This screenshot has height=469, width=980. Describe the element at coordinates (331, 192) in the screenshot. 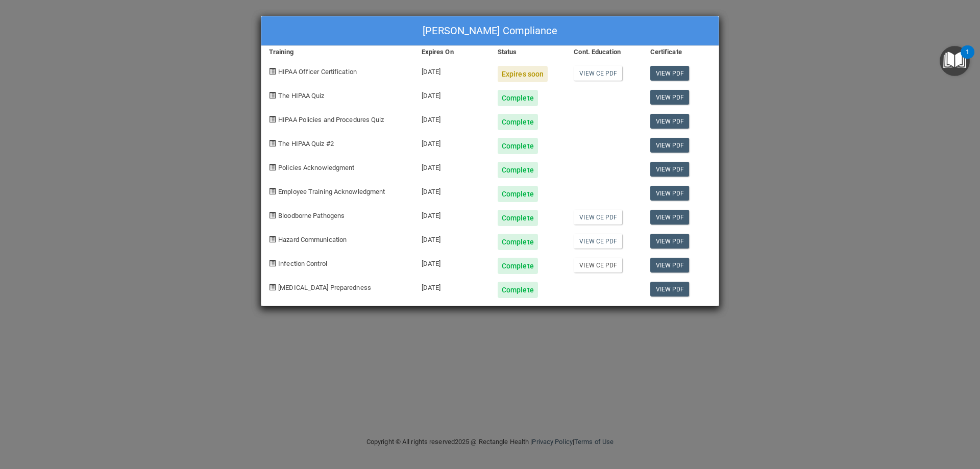

I see `span: Employee Training Acknowledgment` at that location.